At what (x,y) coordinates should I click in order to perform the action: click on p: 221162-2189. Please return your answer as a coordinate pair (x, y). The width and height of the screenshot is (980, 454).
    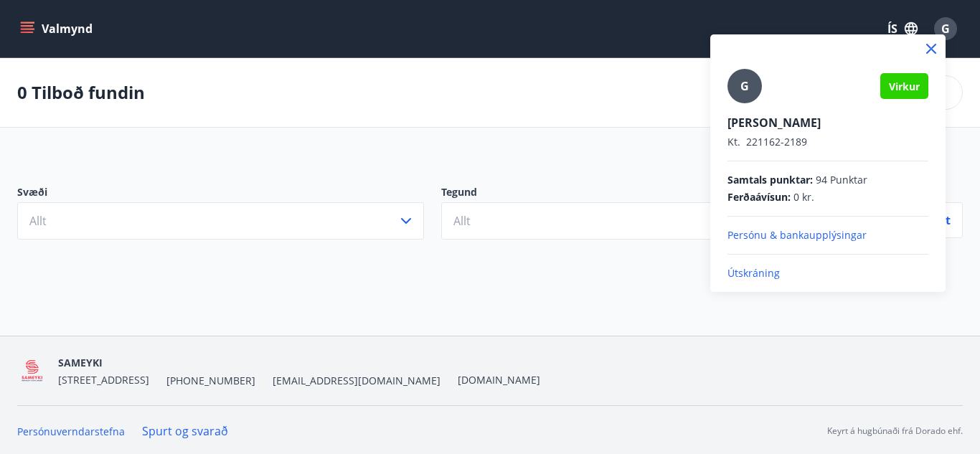
    Looking at the image, I should click on (828, 142).